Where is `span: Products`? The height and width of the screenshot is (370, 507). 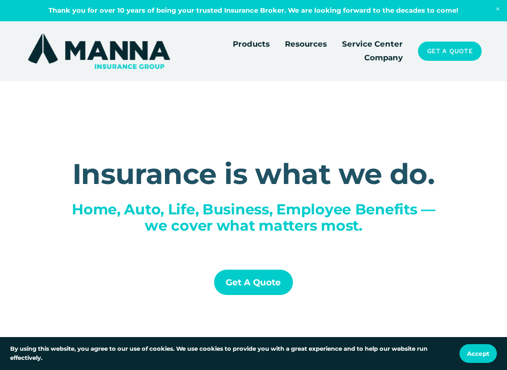 span: Products is located at coordinates (251, 44).